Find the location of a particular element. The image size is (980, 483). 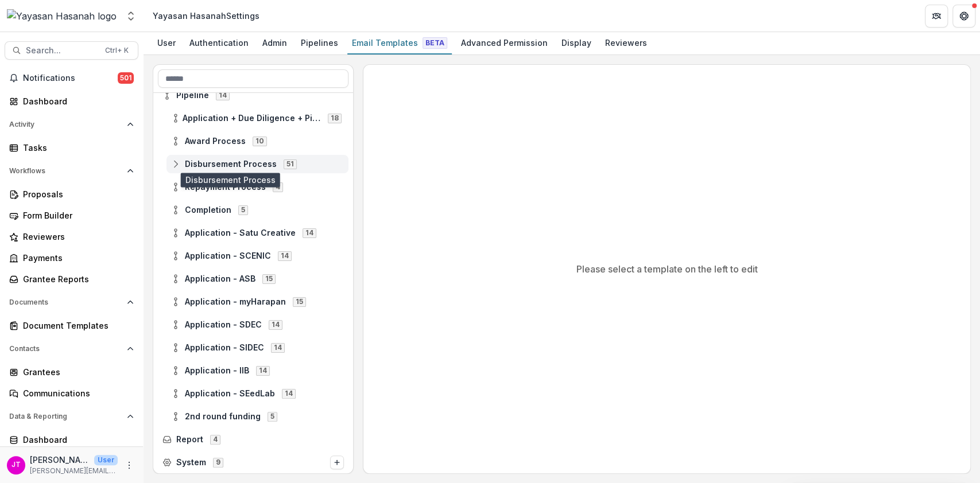

a: User is located at coordinates (166, 43).